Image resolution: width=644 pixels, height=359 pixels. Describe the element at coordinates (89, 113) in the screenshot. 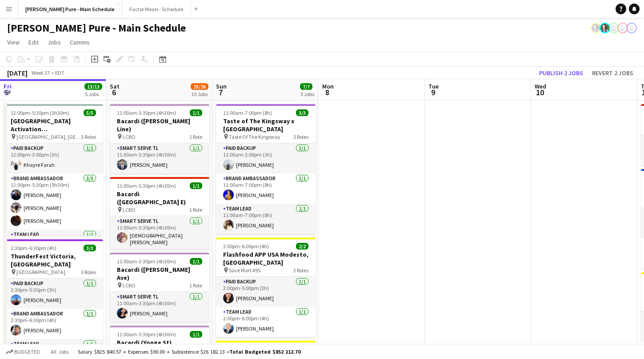

I see `span: 5/5` at that location.